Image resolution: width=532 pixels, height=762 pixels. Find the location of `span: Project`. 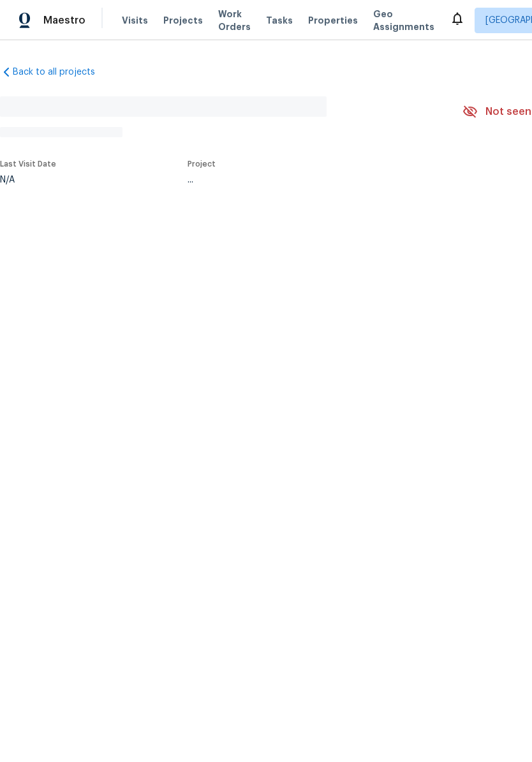

span: Project is located at coordinates (201, 164).